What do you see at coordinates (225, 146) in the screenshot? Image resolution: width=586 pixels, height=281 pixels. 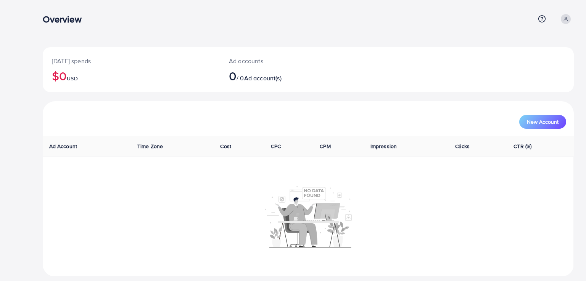 I see `span: Cost` at bounding box center [225, 146].